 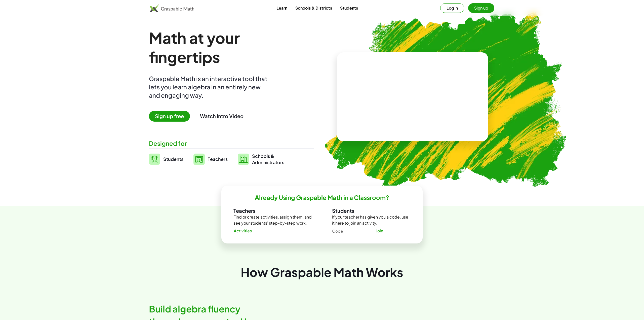 What do you see at coordinates (242, 231) in the screenshot?
I see `a: Activities` at bounding box center [242, 231].